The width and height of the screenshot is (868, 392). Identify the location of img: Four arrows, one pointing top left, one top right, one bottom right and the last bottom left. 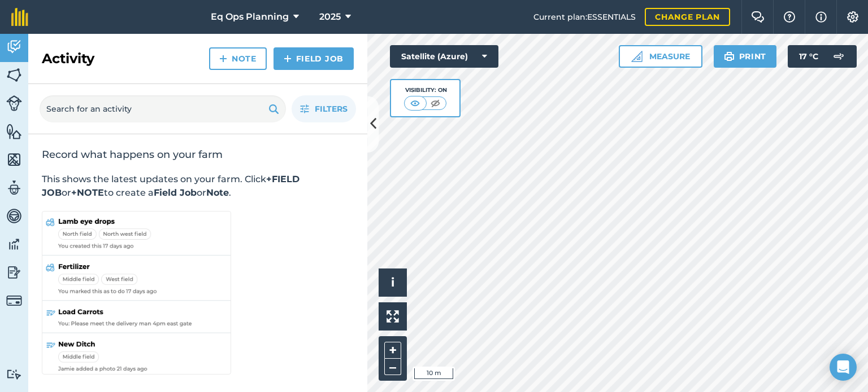
(392, 316).